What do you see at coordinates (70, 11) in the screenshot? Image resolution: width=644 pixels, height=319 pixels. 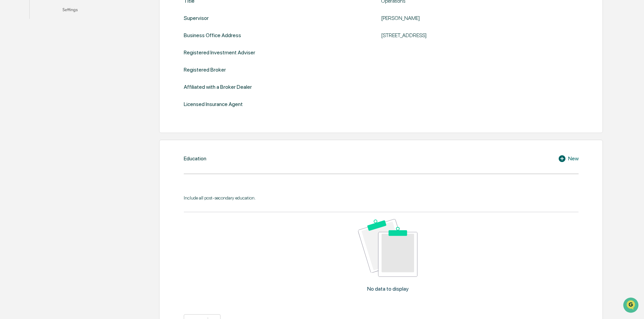 I see `button: Settings` at bounding box center [70, 11].